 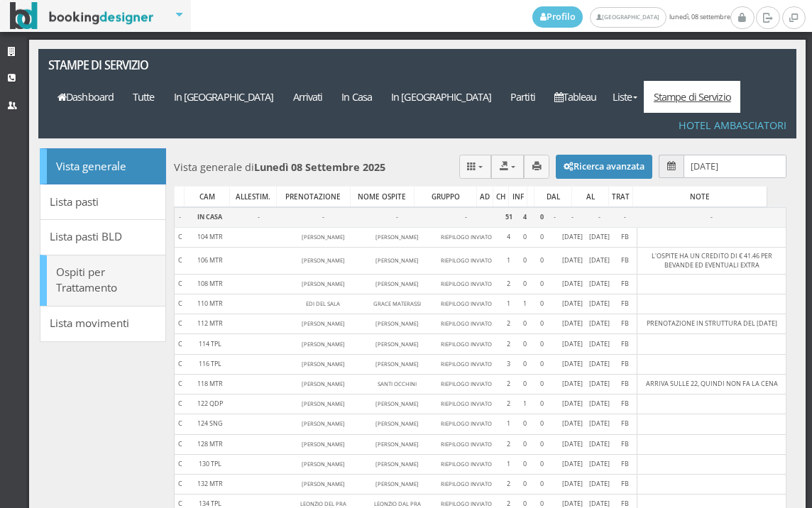 What do you see at coordinates (209, 424) in the screenshot?
I see `td: 124 SNG` at bounding box center [209, 424].